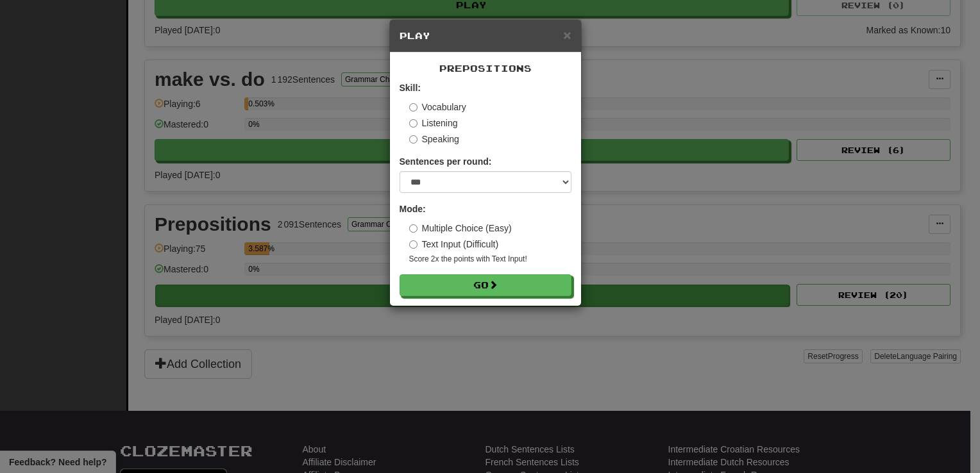 The image size is (980, 473). What do you see at coordinates (437, 107) in the screenshot?
I see `label: Vocabulary` at bounding box center [437, 107].